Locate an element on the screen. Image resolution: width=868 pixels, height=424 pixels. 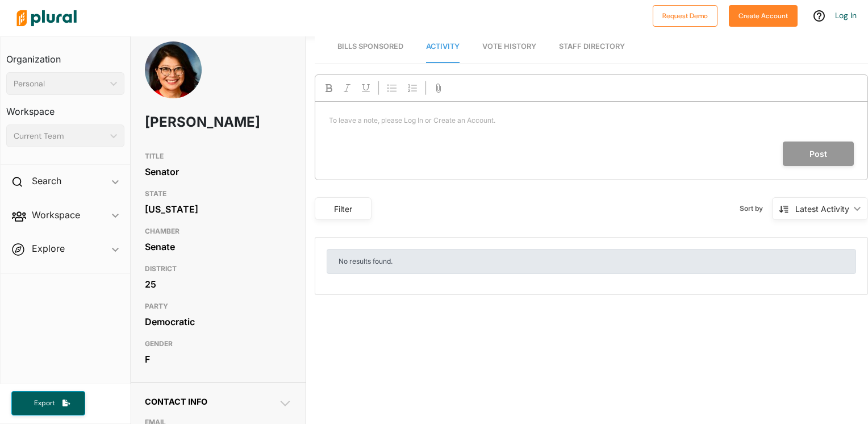
button: Create Account is located at coordinates (763, 16).